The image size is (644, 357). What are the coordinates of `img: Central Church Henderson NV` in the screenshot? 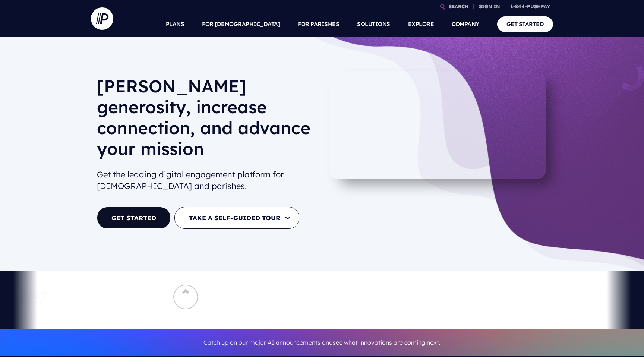 It's located at (519, 297).